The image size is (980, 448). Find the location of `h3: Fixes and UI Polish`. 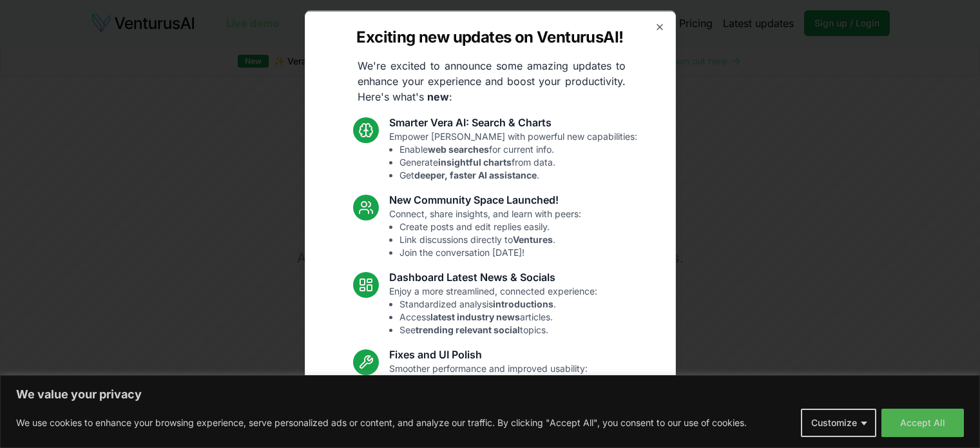

h3: Fixes and UI Polish is located at coordinates (488, 354).